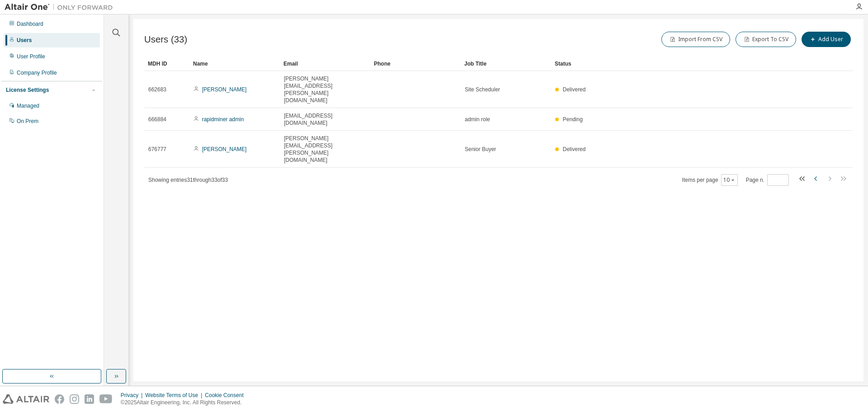  Describe the element at coordinates (74, 399) in the screenshot. I see `img: instagram.svg` at that location.